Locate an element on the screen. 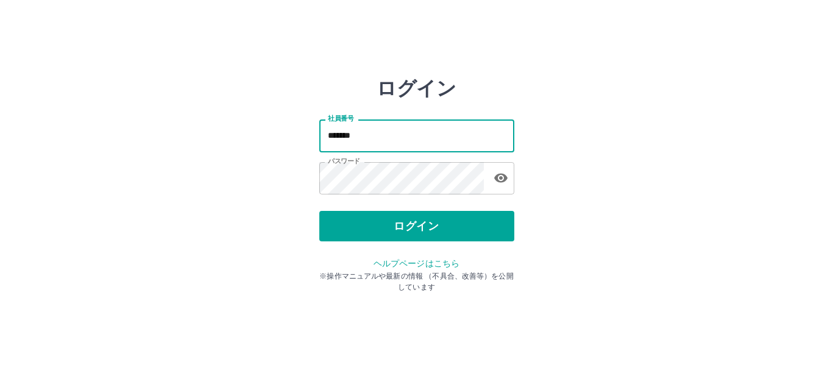 This screenshot has height=384, width=833. label: 社員番号 is located at coordinates (341, 118).